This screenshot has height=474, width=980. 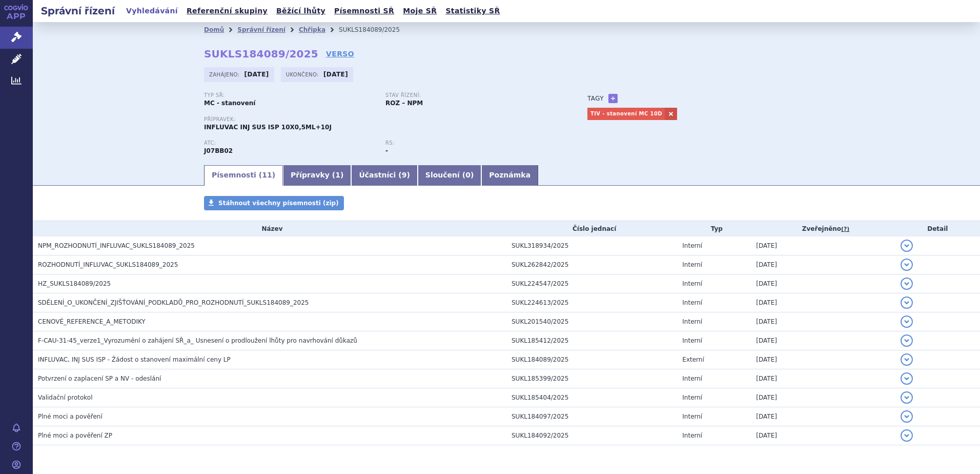 What do you see at coordinates (449, 175) in the screenshot?
I see `a: Sloučení (0)` at bounding box center [449, 175].